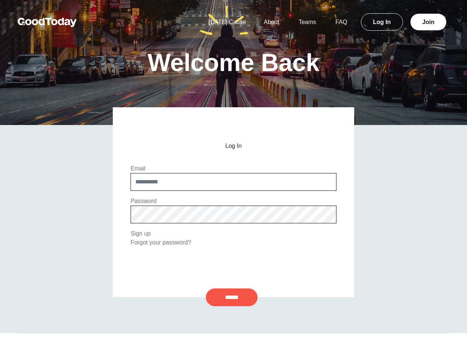 The width and height of the screenshot is (467, 355). I want to click on a: FAQ, so click(341, 22).